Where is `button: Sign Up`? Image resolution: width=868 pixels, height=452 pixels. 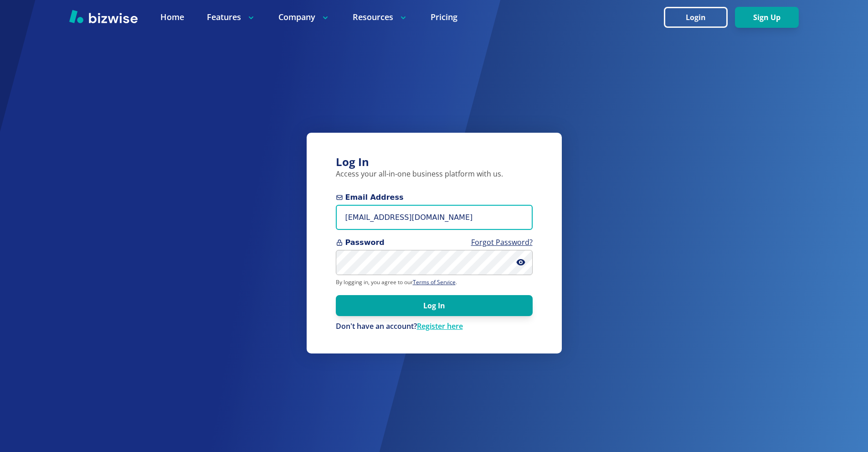
button: Sign Up is located at coordinates (767, 17).